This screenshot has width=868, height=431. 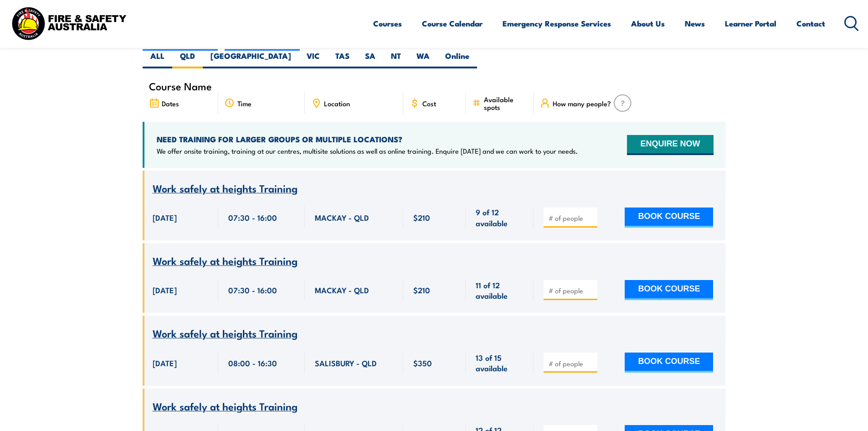 I want to click on h4: NEED TRAINING FOR LARGER GROUPS OR MULTIPLE LOCATIONS?, so click(x=368, y=139).